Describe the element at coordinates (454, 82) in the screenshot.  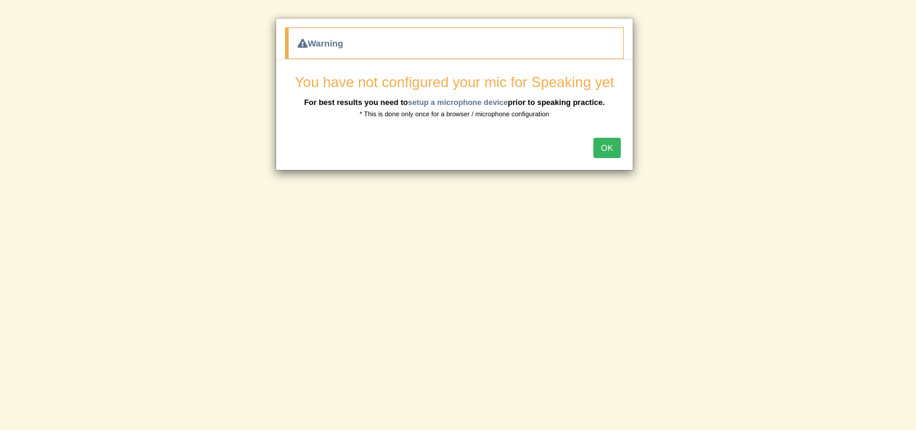
I see `span: You have not configured your mic for Speaking yet` at that location.